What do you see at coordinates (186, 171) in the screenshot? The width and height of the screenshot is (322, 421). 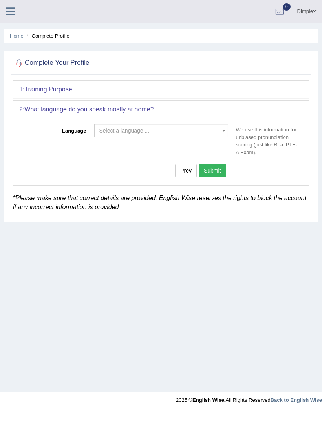 I see `button: Prev` at bounding box center [186, 171].